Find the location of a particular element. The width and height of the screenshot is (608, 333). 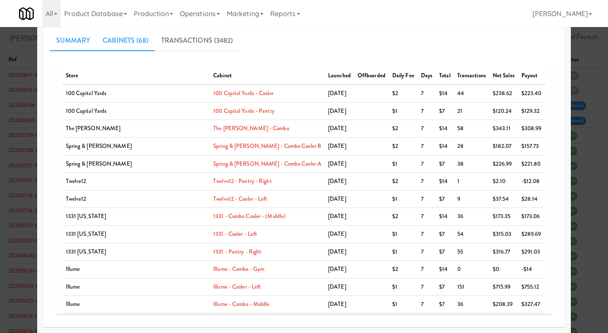

td: $28.14 is located at coordinates (532, 199).